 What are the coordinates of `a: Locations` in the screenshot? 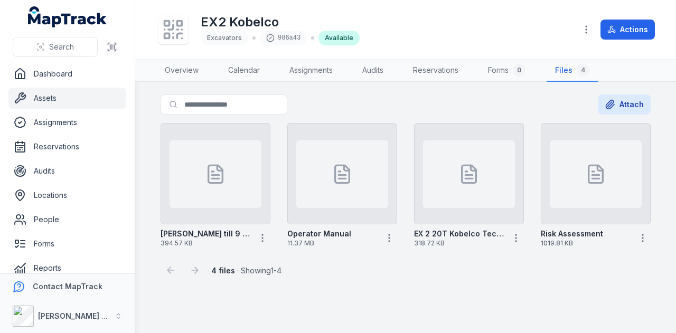 It's located at (67, 195).